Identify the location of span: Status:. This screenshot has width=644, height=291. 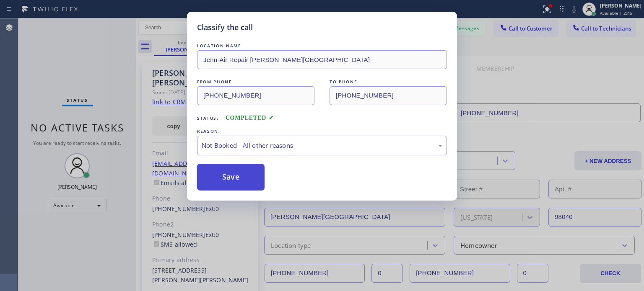
(208, 118).